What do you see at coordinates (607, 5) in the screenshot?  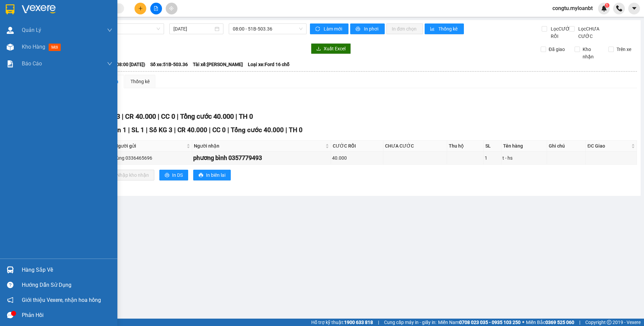 I see `span: 1` at bounding box center [607, 5].